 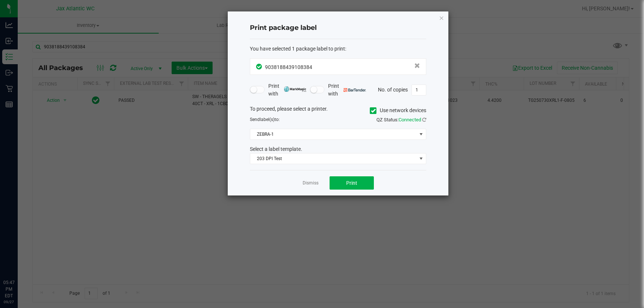 What do you see at coordinates (311, 183) in the screenshot?
I see `a: Dismiss` at bounding box center [311, 183].